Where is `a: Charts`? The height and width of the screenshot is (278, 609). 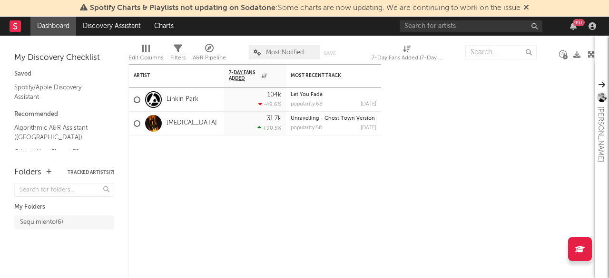 a: Charts is located at coordinates (164, 26).